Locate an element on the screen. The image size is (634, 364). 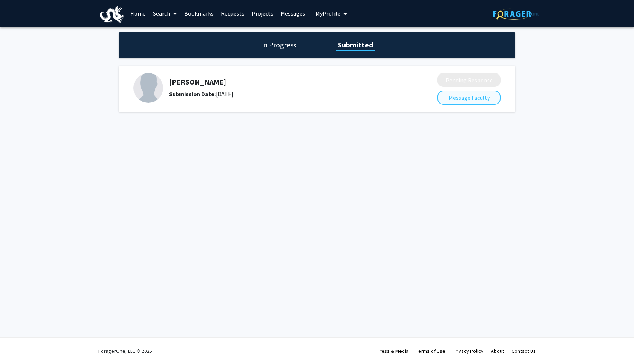
span: My Profile is located at coordinates (328, 13).